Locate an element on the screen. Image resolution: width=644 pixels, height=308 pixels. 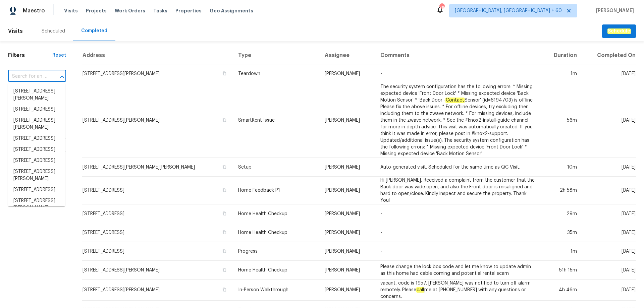
th: Type is located at coordinates (276, 55).